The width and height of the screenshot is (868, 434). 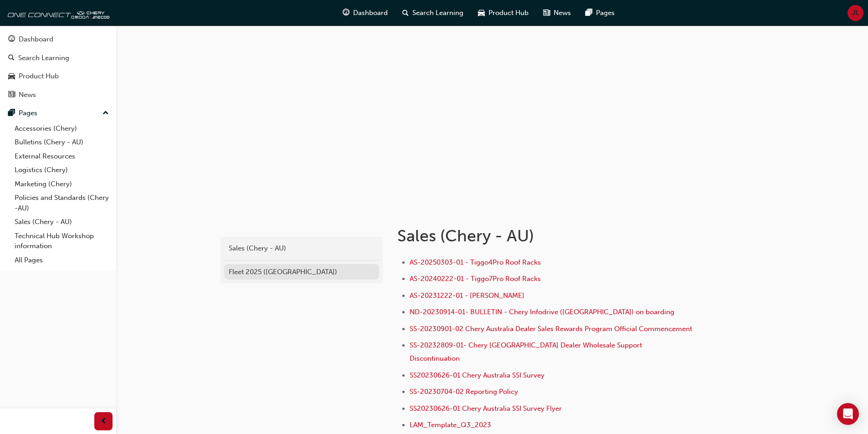 I want to click on a: SS-20230901-02 Chery Australia Dealer Sales Rewards Program Official Commencement, so click(x=551, y=329).